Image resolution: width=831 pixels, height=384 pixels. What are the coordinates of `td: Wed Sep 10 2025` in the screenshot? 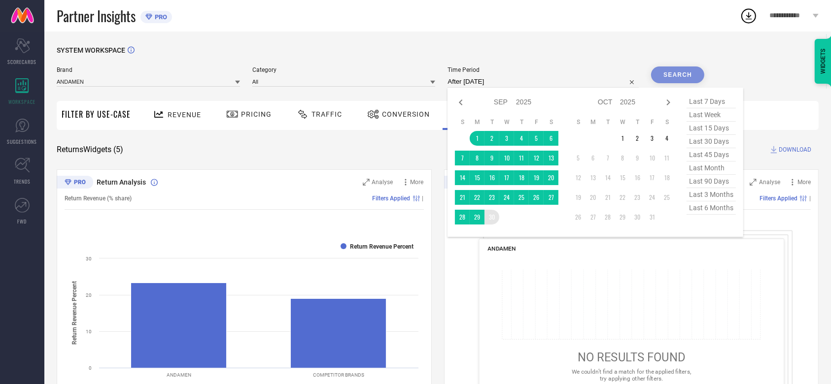 It's located at (507, 158).